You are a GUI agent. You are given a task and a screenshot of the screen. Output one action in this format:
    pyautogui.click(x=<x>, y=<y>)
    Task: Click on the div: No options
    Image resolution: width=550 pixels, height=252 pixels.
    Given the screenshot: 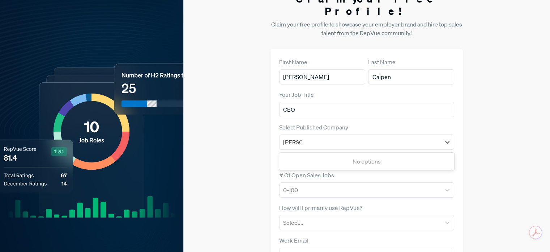 What is the action you would take?
    pyautogui.click(x=367, y=161)
    